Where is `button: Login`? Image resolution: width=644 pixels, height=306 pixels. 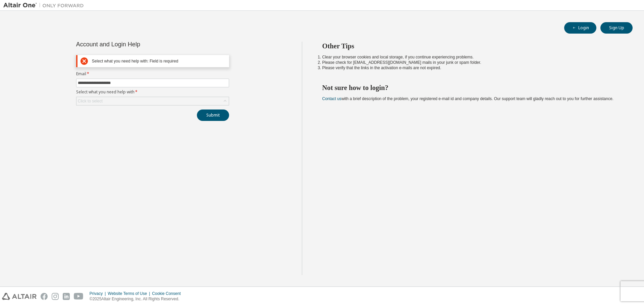
button: Login is located at coordinates (581, 28).